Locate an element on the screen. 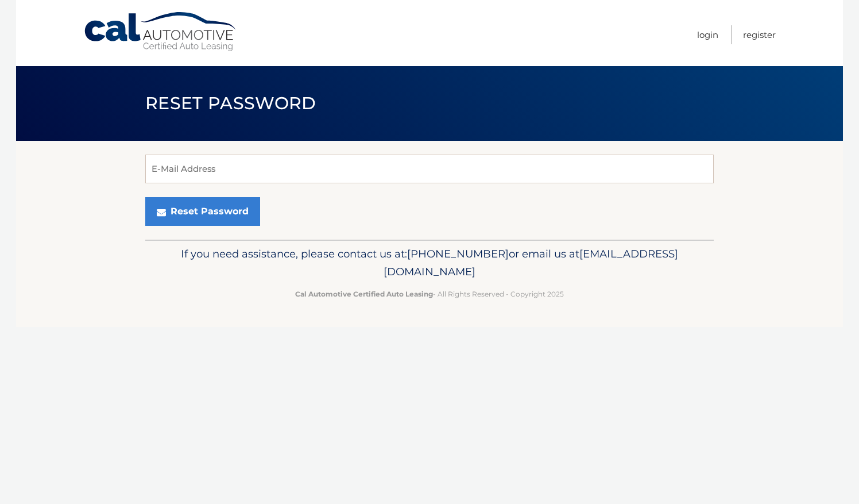 The width and height of the screenshot is (859, 504). a: Cal Automotive is located at coordinates (161, 31).